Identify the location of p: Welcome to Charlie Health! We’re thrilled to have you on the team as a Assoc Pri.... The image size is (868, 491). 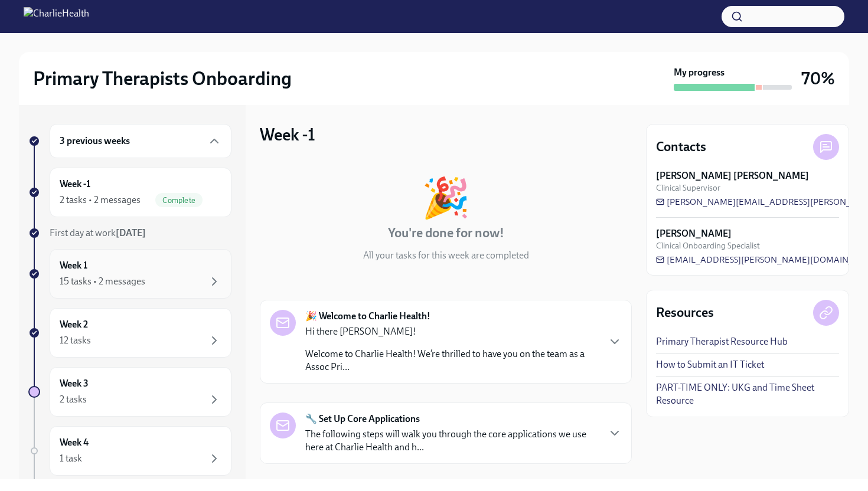
(452, 361).